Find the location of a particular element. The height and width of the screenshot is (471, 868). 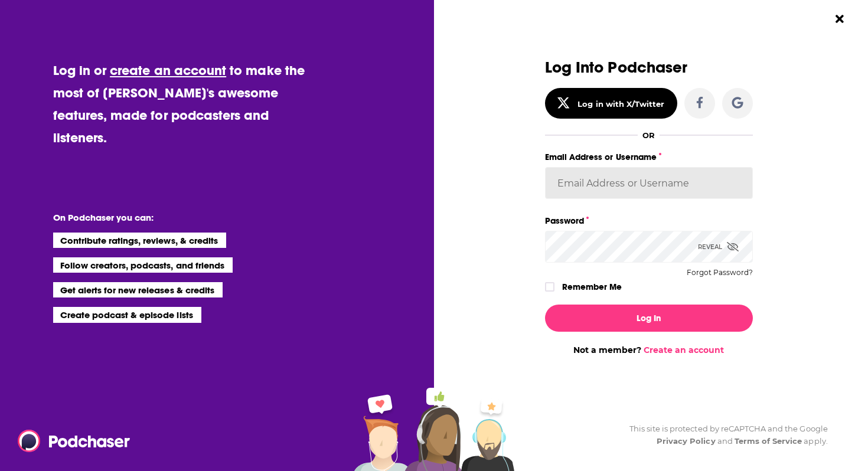

a: Podchaser - Follow, Share and Rate Podcasts is located at coordinates (70, 440).